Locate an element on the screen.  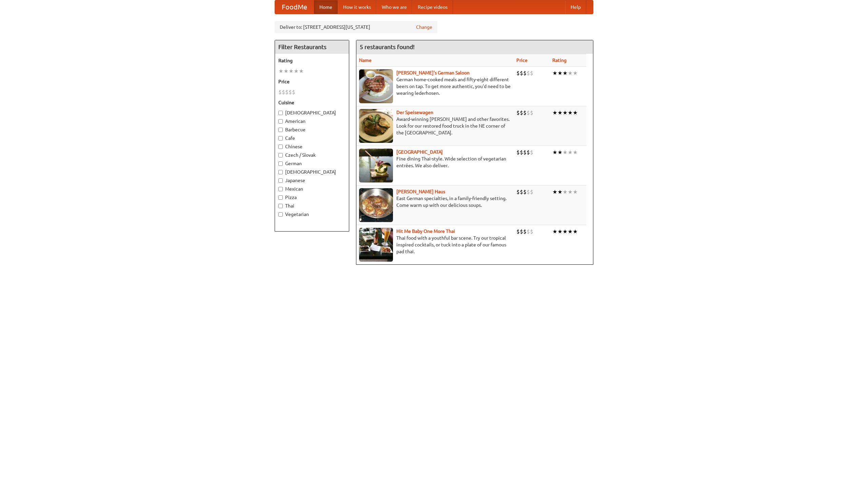
input: Chinese is located at coordinates (281, 147).